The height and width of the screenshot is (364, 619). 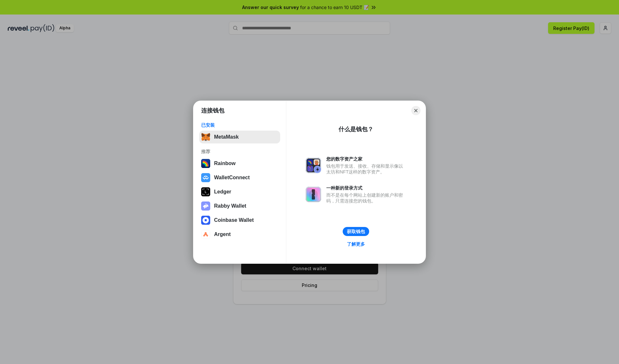 I want to click on button: Ledger, so click(x=239, y=192).